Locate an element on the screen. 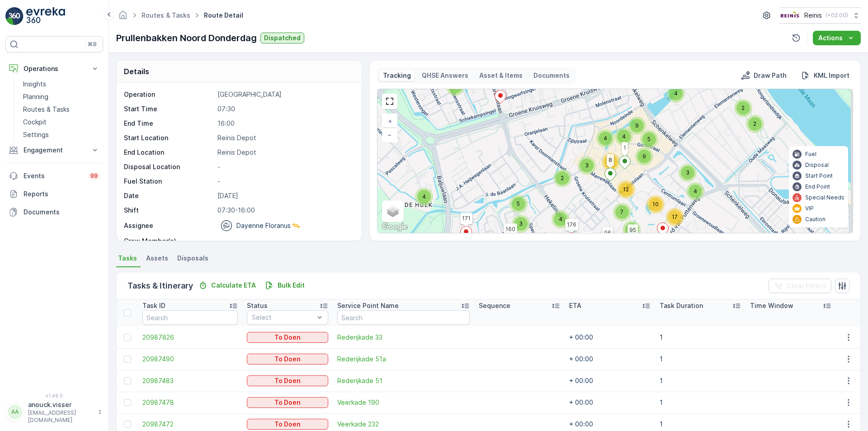 The image size is (868, 431). p: Actions is located at coordinates (831, 38).